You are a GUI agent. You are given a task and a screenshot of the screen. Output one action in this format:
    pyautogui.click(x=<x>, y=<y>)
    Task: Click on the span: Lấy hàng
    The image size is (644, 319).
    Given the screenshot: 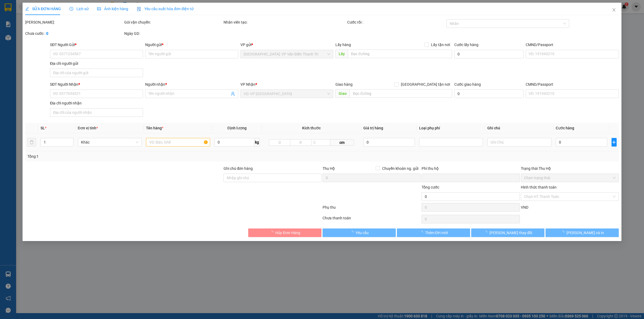 What is the action you would take?
    pyautogui.click(x=343, y=45)
    